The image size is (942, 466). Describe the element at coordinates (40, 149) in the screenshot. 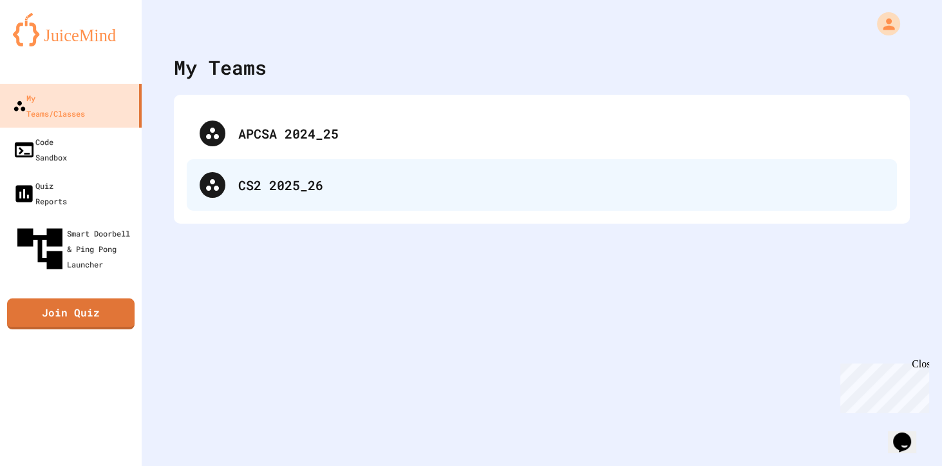

I see `div: Code Sandbox` at that location.